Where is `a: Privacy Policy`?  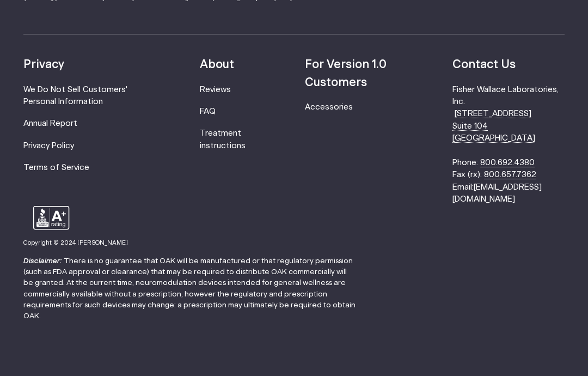 a: Privacy Policy is located at coordinates (48, 146).